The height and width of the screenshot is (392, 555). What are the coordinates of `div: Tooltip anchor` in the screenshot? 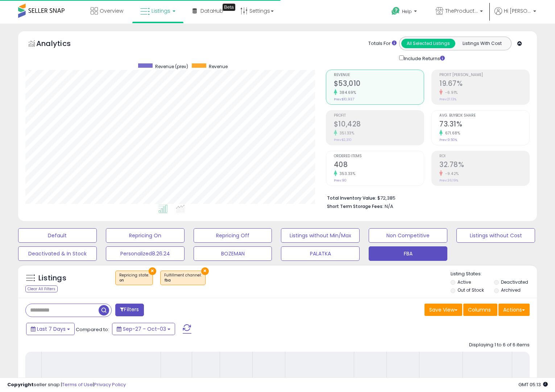 It's located at (229, 7).